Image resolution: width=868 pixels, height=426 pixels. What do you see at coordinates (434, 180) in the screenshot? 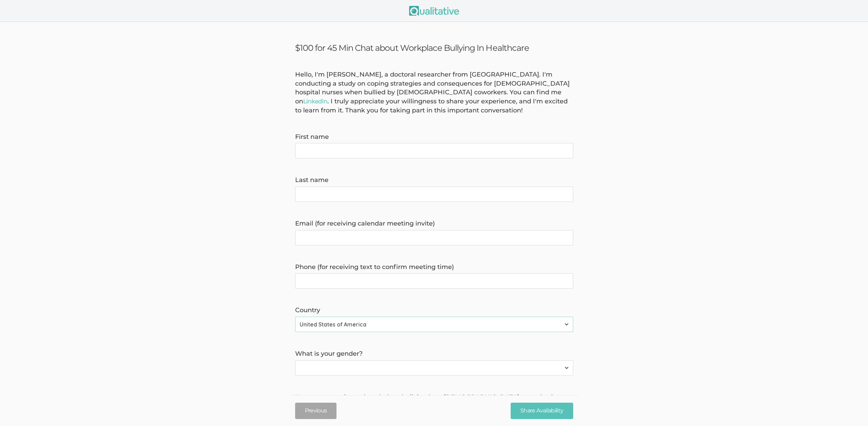
I see `label: Last name` at bounding box center [434, 180].